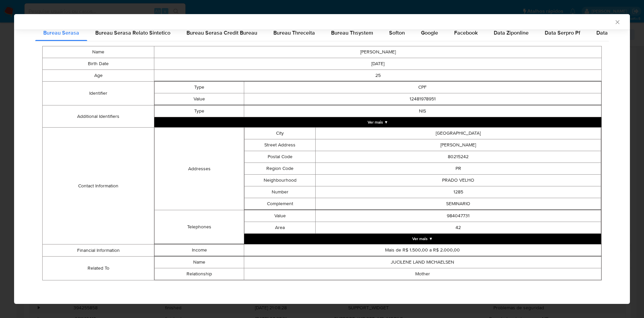 This screenshot has height=318, width=644. What do you see at coordinates (280, 180) in the screenshot?
I see `td: Neighbourhood` at bounding box center [280, 180].